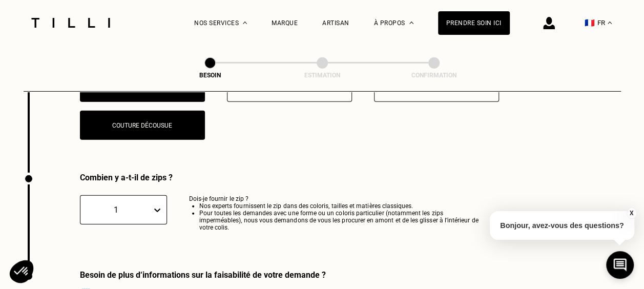 The height and width of the screenshot is (289, 644). Describe the element at coordinates (411, 23) in the screenshot. I see `img: Menu déroulant à propos` at that location.